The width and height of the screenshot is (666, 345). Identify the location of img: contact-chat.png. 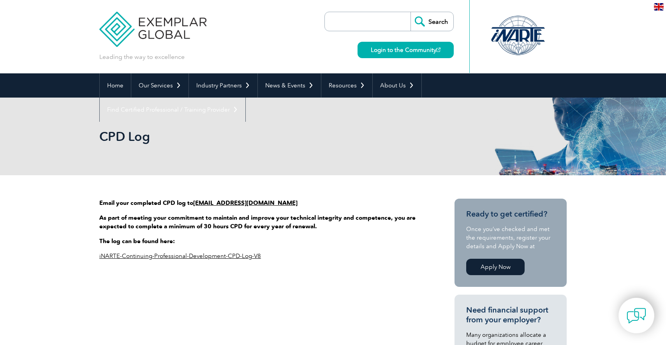
(637, 315).